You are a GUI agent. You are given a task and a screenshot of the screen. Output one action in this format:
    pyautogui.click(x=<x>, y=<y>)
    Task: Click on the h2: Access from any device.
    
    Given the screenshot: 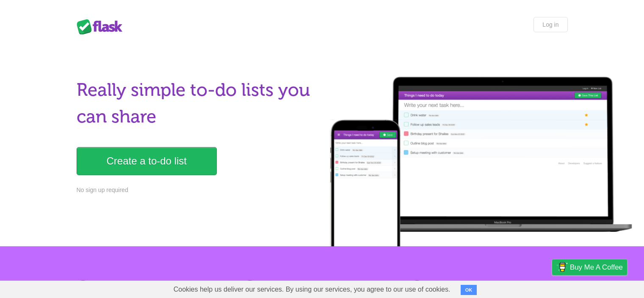 What is the action you would take?
    pyautogui.click(x=489, y=286)
    